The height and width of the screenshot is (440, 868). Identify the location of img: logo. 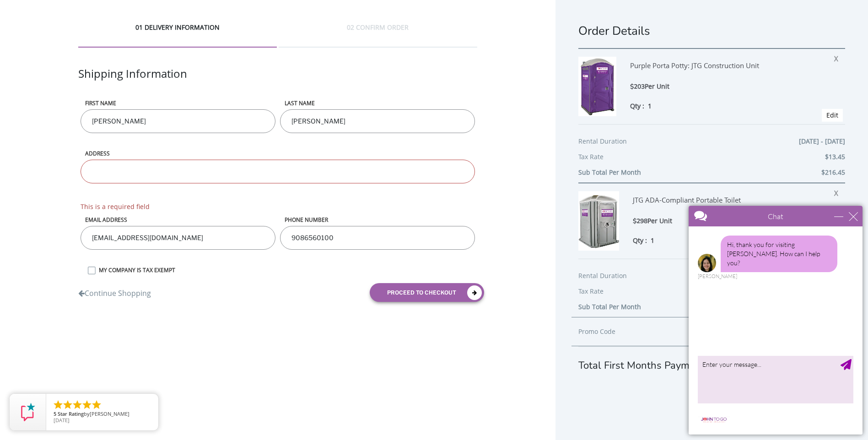
(30, 219).